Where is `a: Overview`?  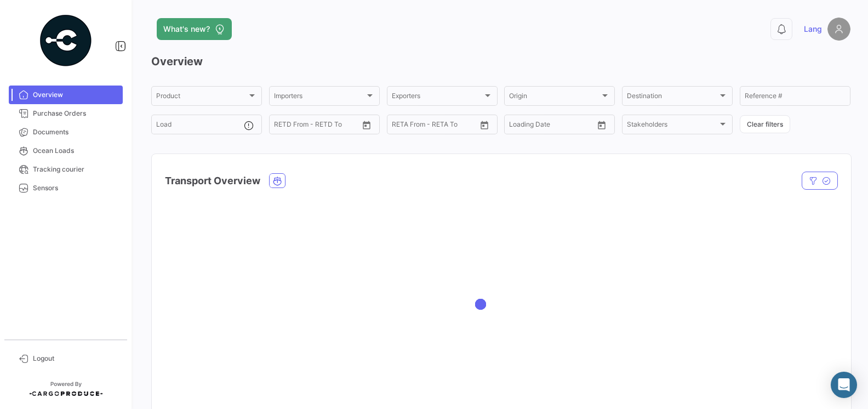 a: Overview is located at coordinates (66, 95).